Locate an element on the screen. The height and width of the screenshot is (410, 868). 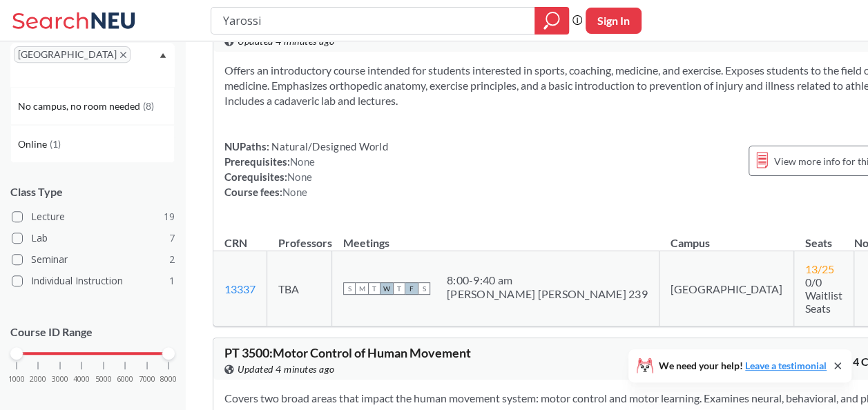
span: 5000 is located at coordinates (104, 379).